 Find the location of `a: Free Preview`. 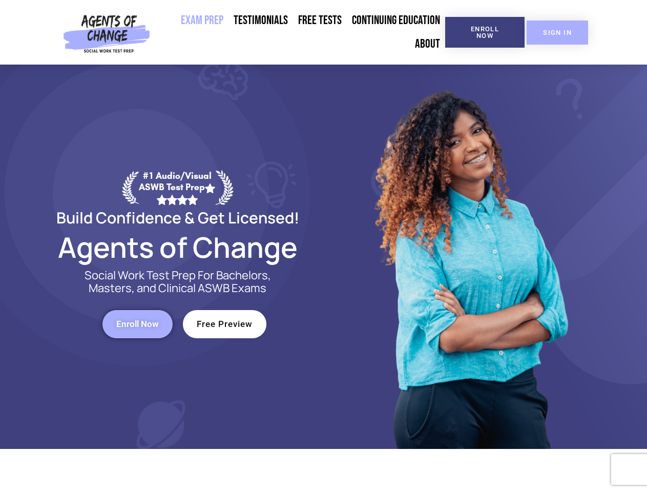

a: Free Preview is located at coordinates (224, 324).